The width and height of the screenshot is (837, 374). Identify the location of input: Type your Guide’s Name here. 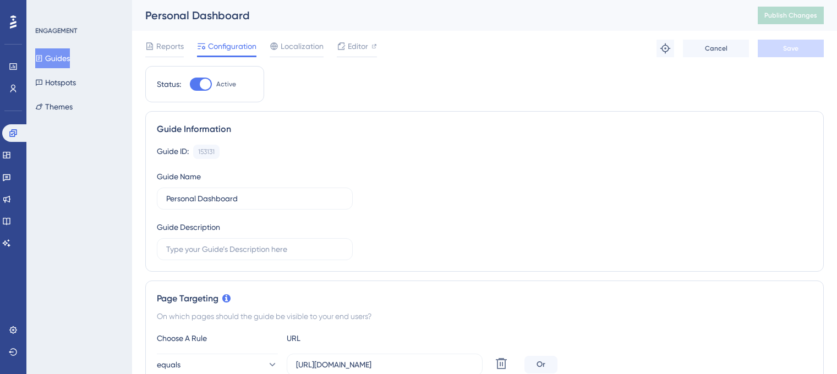
(255, 199).